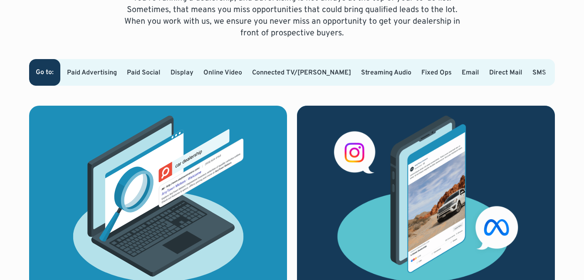 The image size is (584, 280). I want to click on a: Streaming Audio, so click(386, 73).